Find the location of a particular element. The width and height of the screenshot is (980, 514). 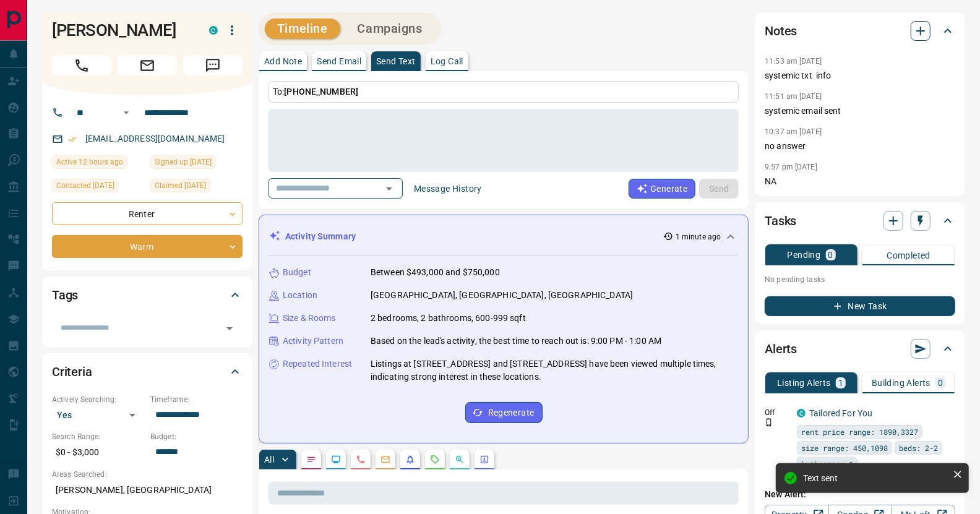

p: Send Email is located at coordinates (339, 61).